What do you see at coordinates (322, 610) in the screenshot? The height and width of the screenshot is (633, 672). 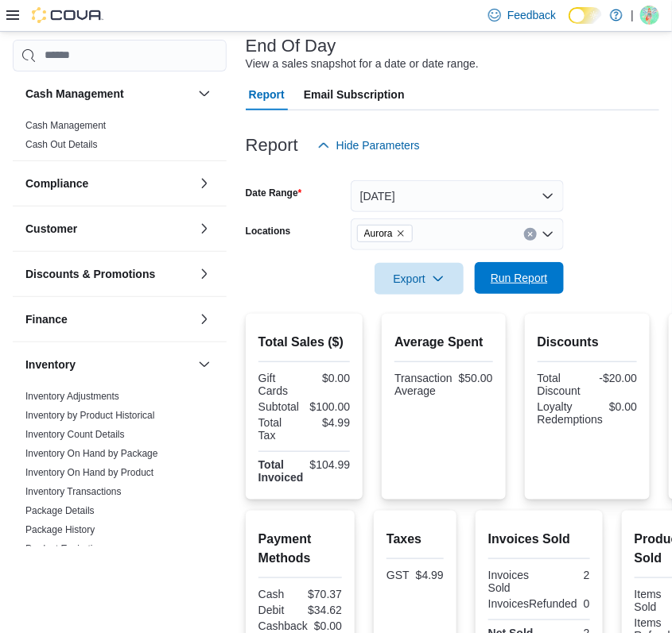 I see `div: $34.62` at bounding box center [322, 610].